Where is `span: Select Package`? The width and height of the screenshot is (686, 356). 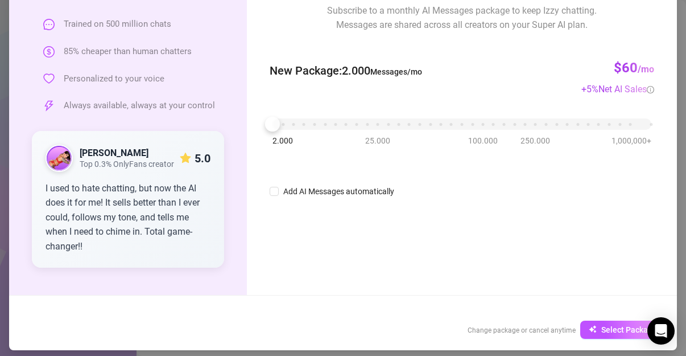 span: Select Package is located at coordinates (630, 330).